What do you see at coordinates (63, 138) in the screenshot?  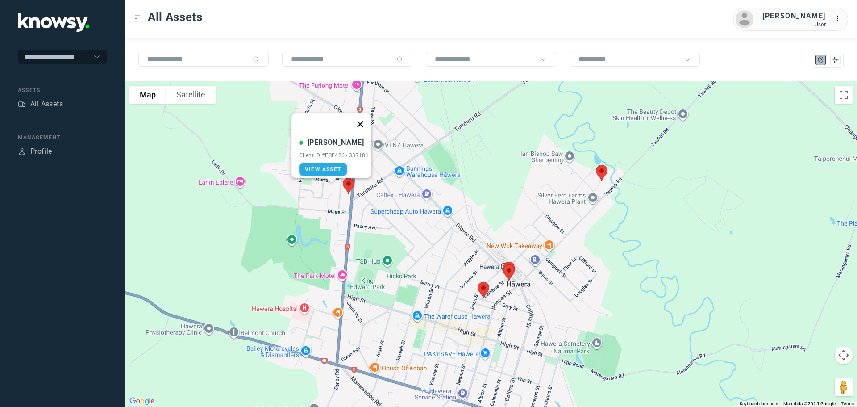 I see `div: Management` at bounding box center [63, 138].